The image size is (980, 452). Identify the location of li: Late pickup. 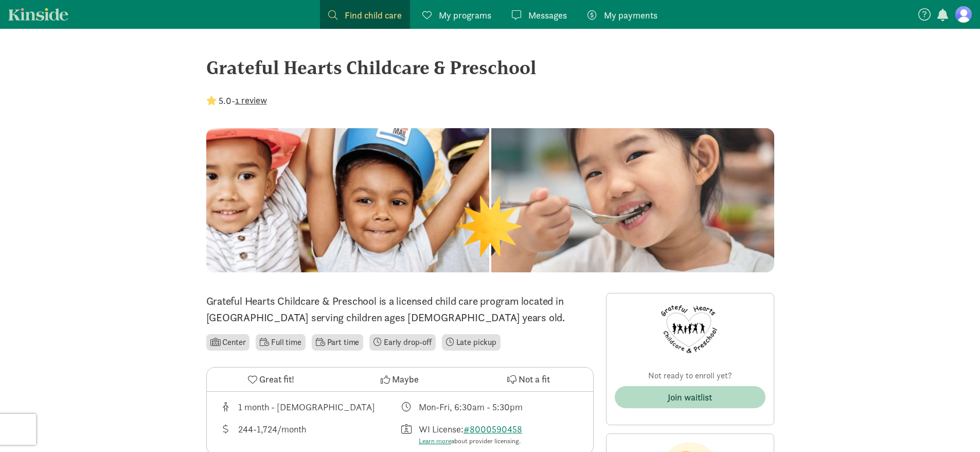
(472, 342).